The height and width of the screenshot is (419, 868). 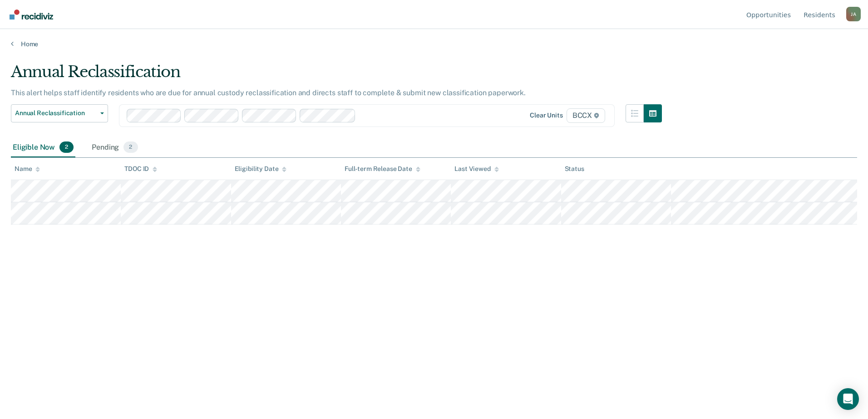 I want to click on div: Pending2, so click(x=115, y=148).